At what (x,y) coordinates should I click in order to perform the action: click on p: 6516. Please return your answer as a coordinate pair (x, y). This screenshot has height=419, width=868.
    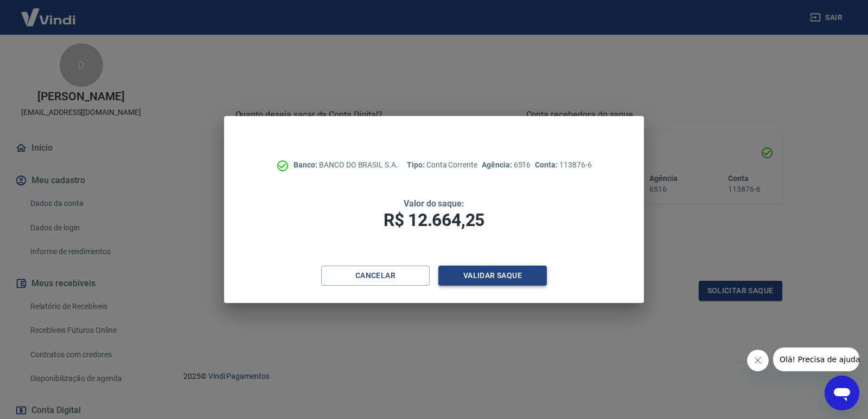
    Looking at the image, I should click on (506, 165).